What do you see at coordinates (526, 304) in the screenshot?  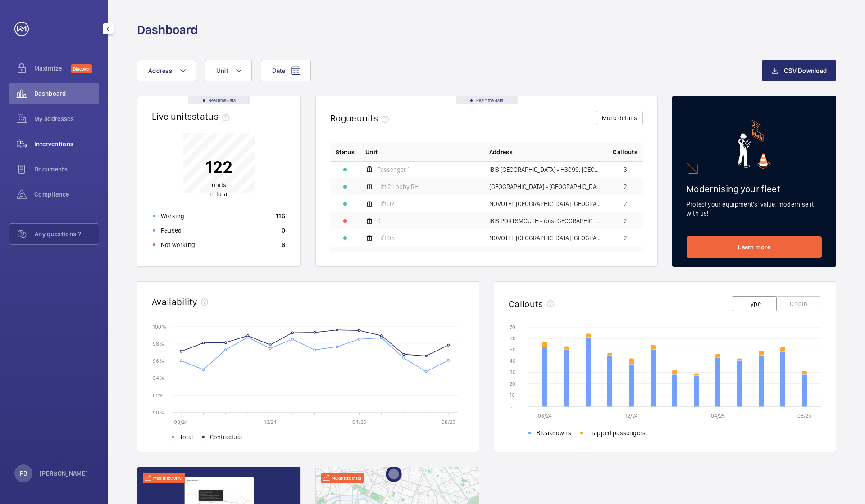 I see `h2: Callouts` at bounding box center [526, 304].